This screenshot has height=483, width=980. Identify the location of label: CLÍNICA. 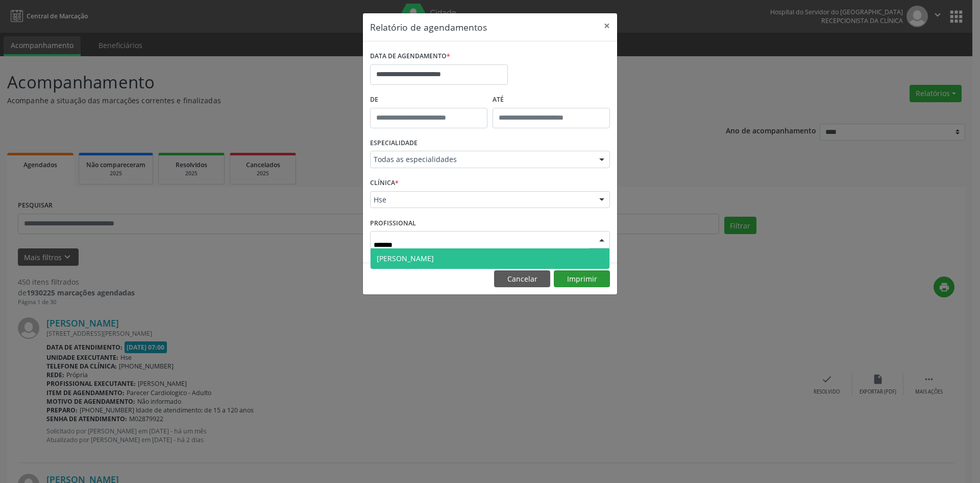
(384, 183).